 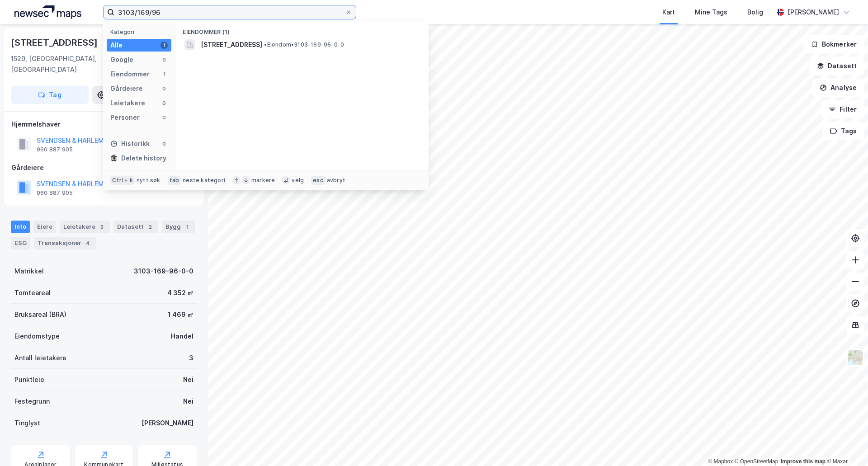 I want to click on div: Datasett, so click(x=136, y=227).